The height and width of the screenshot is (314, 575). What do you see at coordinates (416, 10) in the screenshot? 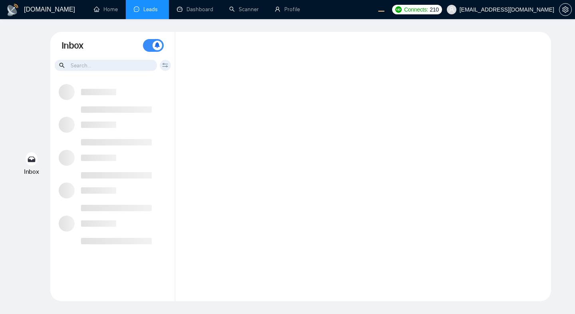
I see `span: Connects:` at bounding box center [416, 10].